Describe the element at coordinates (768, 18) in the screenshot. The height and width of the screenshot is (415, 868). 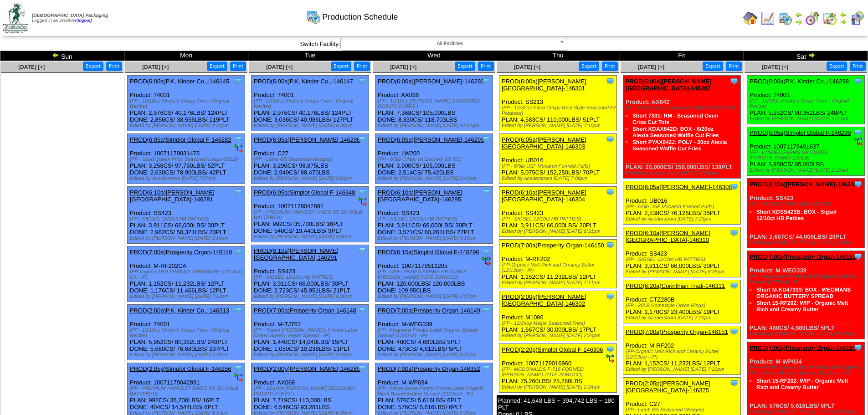
I see `img: line_graph.gif` at that location.